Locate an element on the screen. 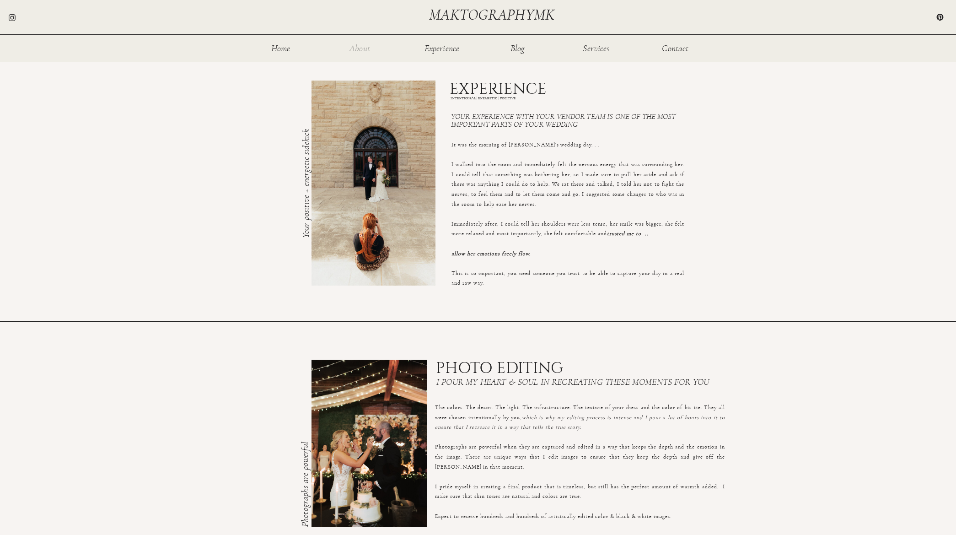 This screenshot has height=535, width=956. nav: Experience is located at coordinates (442, 48).